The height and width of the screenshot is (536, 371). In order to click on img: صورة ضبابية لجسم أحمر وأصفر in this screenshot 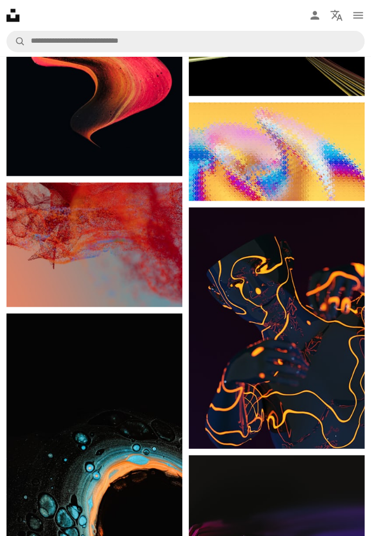, I will do `click(94, 244)`.